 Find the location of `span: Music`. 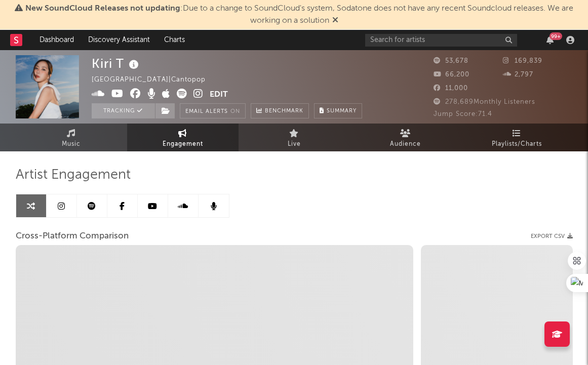

span: Music is located at coordinates (71, 144).